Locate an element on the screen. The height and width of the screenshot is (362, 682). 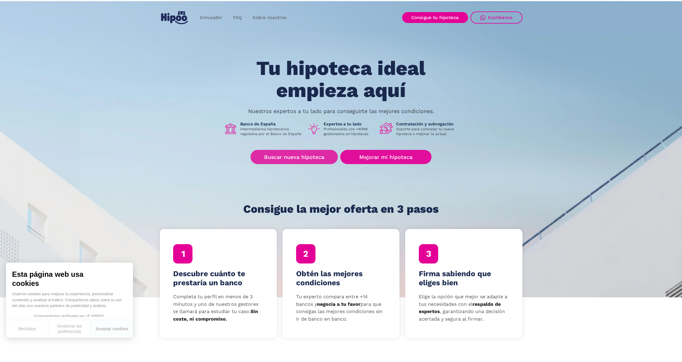
h4: Obtén las mejores condiciones is located at coordinates (341, 278).